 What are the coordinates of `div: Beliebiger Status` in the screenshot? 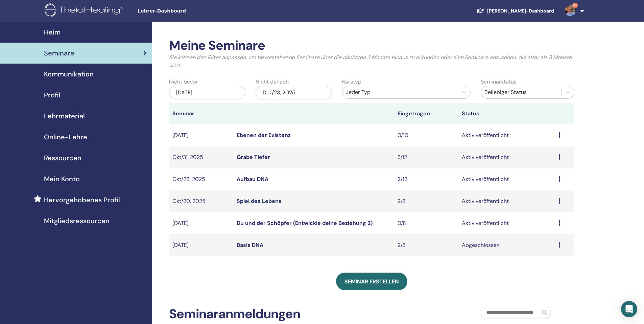 It's located at (522, 92).